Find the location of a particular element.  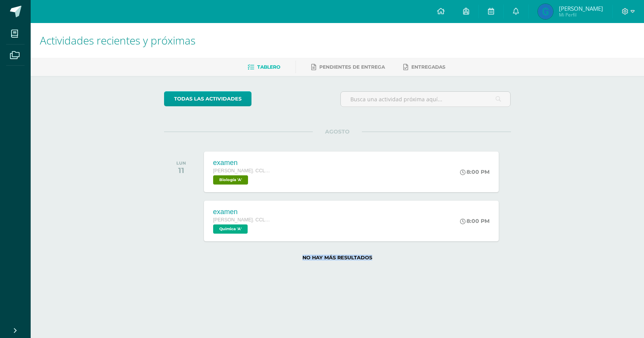

a: Pendientes de entrega is located at coordinates (348, 67).